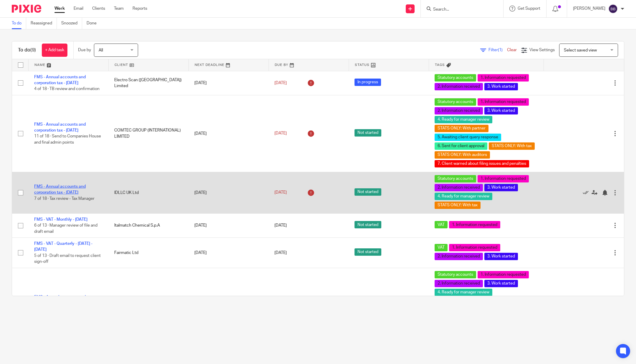  Describe the element at coordinates (99, 9) in the screenshot. I see `a: Clients` at that location.